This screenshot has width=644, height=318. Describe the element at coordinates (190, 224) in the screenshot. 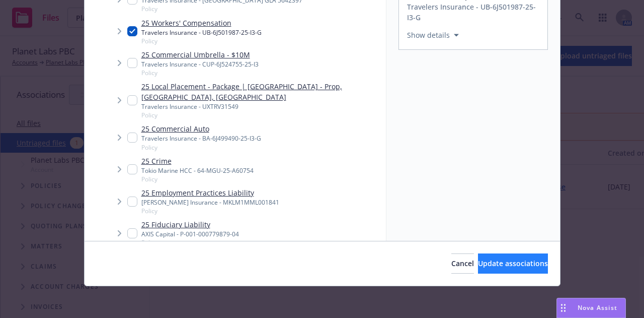

I see `a: 25 Fiduciary Liability` at that location.